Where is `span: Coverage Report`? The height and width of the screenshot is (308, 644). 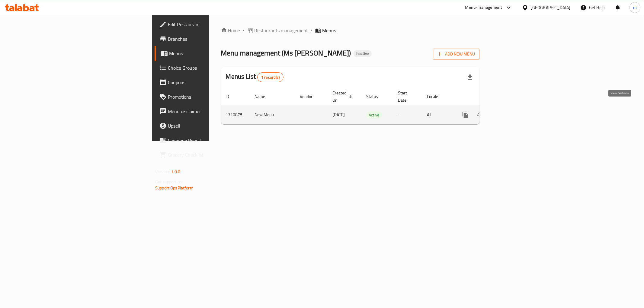
span: Coverage Report is located at coordinates (211, 140).